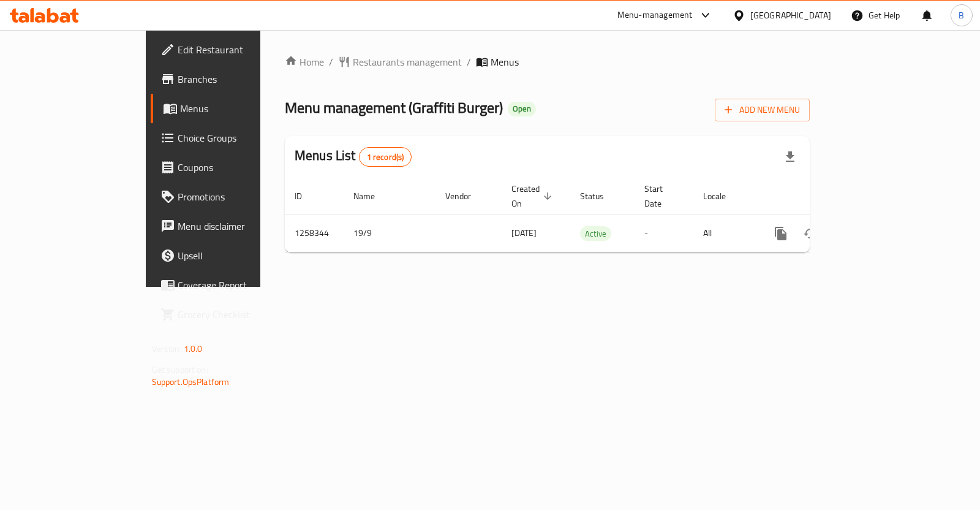 Image resolution: width=980 pixels, height=510 pixels. What do you see at coordinates (762, 109) in the screenshot?
I see `button: Add New Menu` at bounding box center [762, 109].